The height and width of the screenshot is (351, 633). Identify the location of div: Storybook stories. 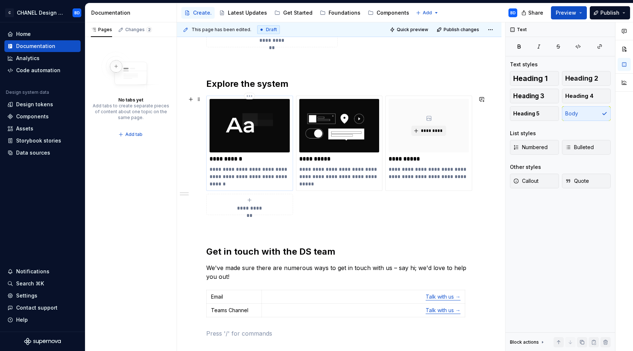
(38, 141).